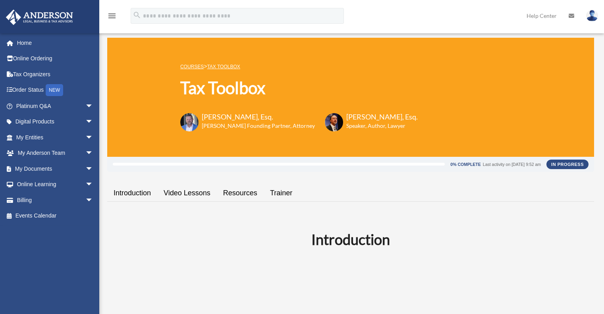 Image resolution: width=604 pixels, height=314 pixels. Describe the element at coordinates (54, 90) in the screenshot. I see `div: NEW` at that location.